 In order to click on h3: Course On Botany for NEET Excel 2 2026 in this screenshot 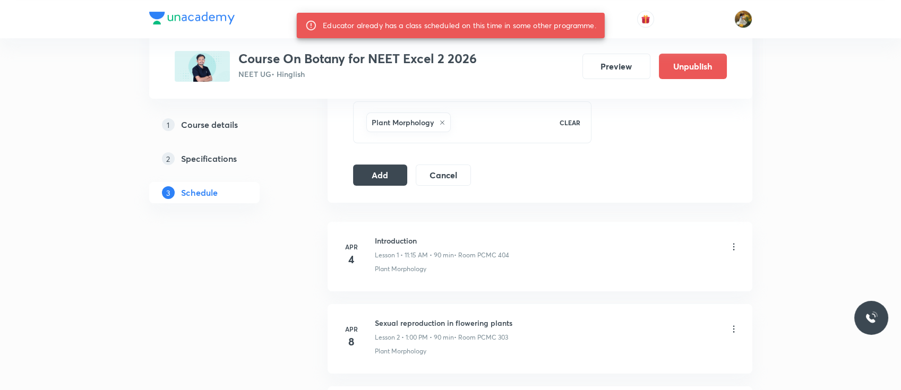, I will do `click(357, 58)`.